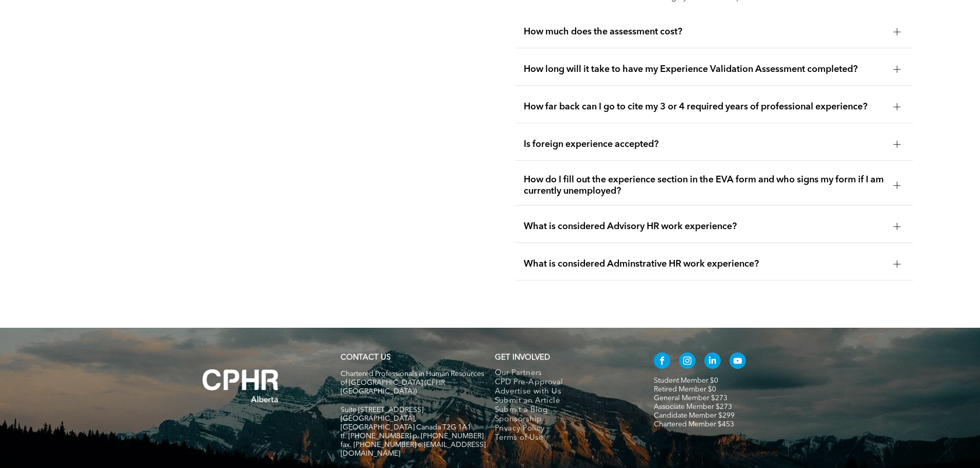 Image resolution: width=980 pixels, height=468 pixels. Describe the element at coordinates (563, 411) in the screenshot. I see `a: Submit a Blog` at that location.